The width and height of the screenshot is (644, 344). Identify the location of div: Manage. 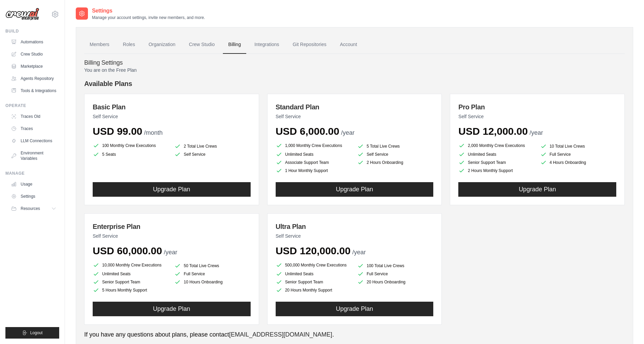
(32, 173).